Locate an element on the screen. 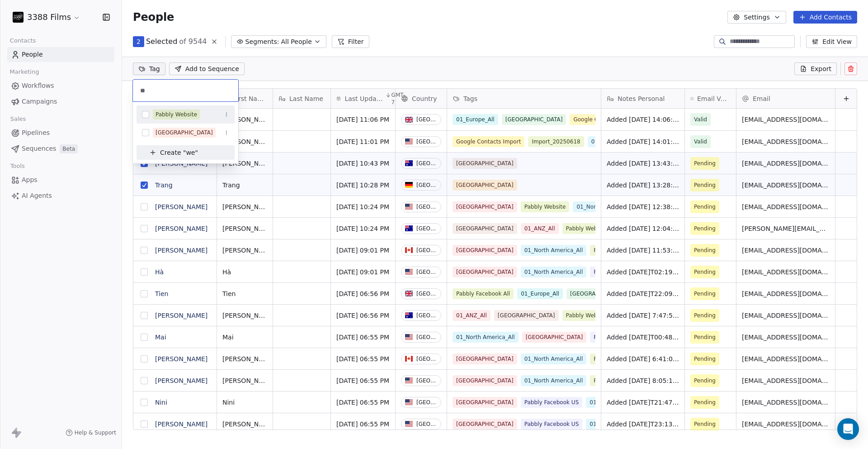 The height and width of the screenshot is (449, 868). div: Suggestions is located at coordinates (185, 132).